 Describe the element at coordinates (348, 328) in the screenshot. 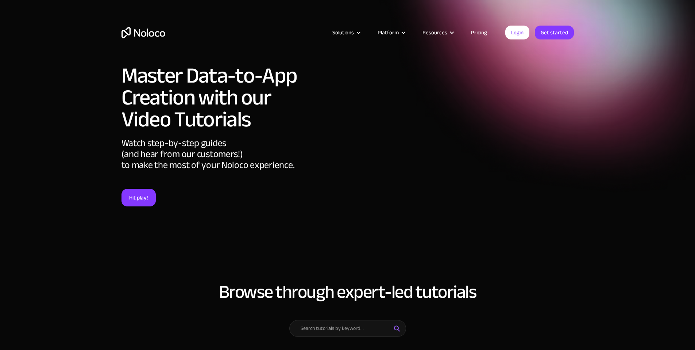

I see `input: Search tutorials by keyword...` at that location.